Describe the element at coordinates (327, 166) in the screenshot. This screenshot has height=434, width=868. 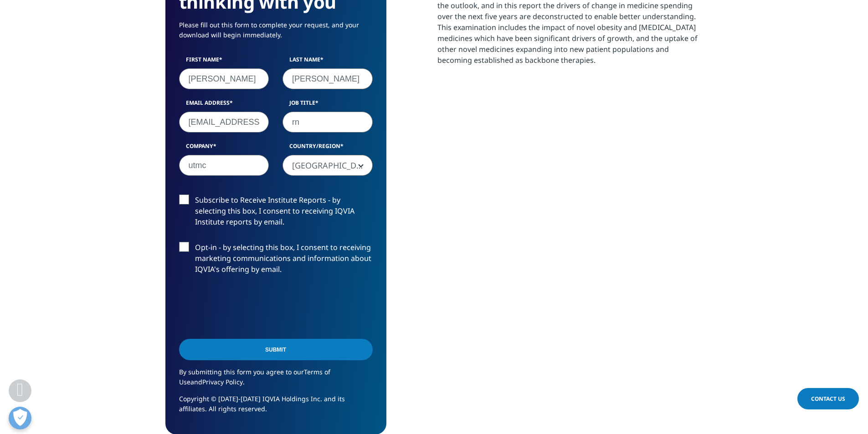
I see `span: United States` at that location.